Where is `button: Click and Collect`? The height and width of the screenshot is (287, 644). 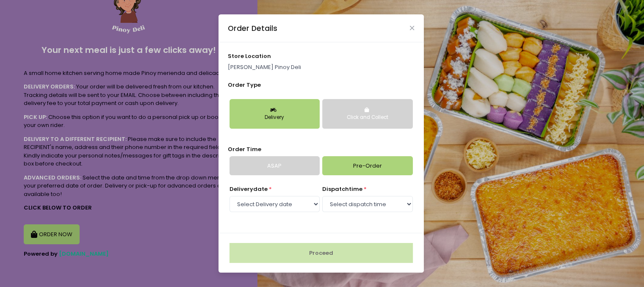
button: Click and Collect is located at coordinates (367, 114).